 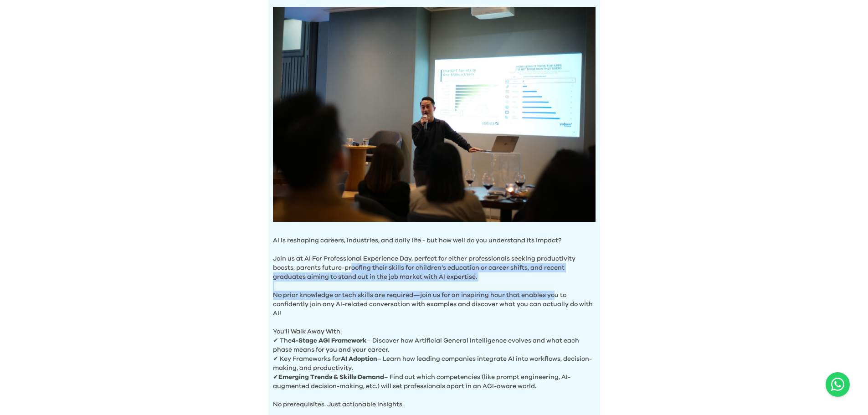 I want to click on p: ✔ Key Frameworks for – Learn how leading companies integrate AI into workflows, decision-making, ..., so click(x=434, y=364).